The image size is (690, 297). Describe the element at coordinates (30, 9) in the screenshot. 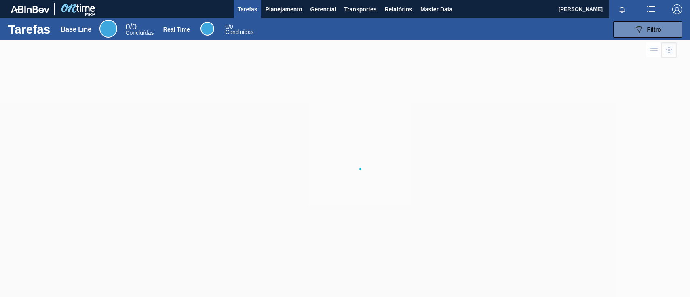

I see `img: TNhmsLtSVTkK8tSr43FrP2fwEKptu5GPRR3wAAAABJRU5ErkJggg==` at that location.